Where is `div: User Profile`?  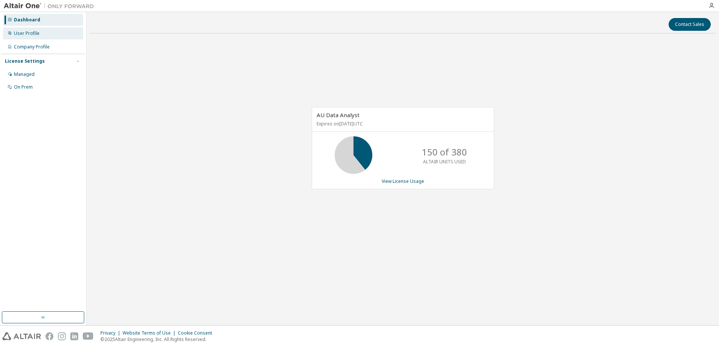
div: User Profile is located at coordinates (27, 33).